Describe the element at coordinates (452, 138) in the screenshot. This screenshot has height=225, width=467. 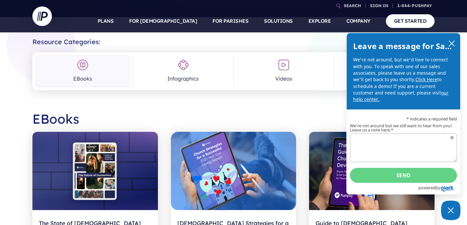
I see `span: Required field` at that location.